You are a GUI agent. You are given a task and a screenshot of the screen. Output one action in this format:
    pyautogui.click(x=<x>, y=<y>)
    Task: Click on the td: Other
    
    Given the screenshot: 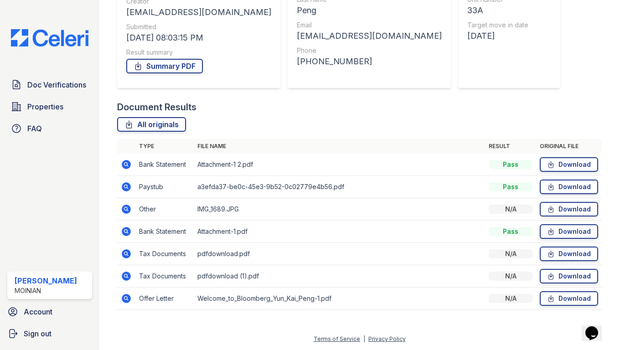 What is the action you would take?
    pyautogui.click(x=164, y=209)
    